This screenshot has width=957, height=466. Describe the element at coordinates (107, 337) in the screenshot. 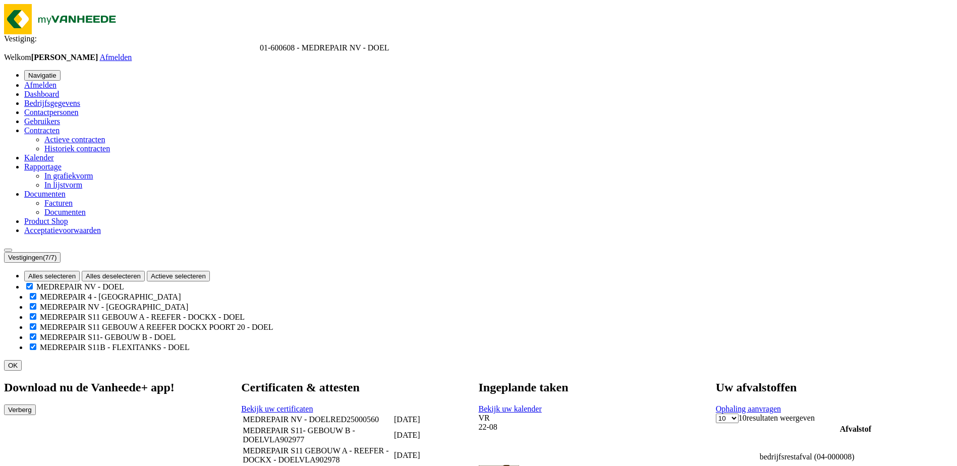

I see `label: MEDREPAIR S11- GEBOUW B - DOEL` at that location.